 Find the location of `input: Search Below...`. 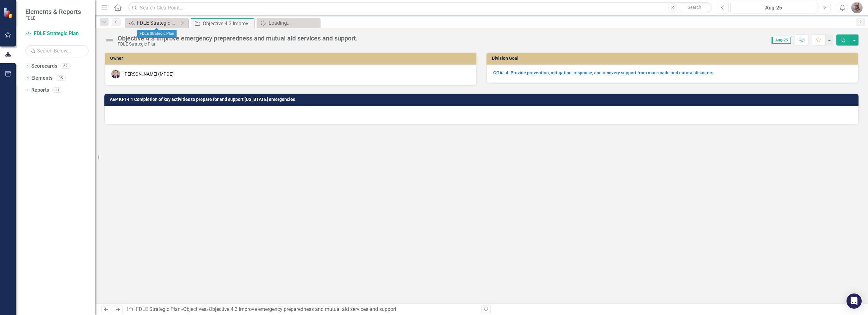

input: Search Below... is located at coordinates (57, 51).